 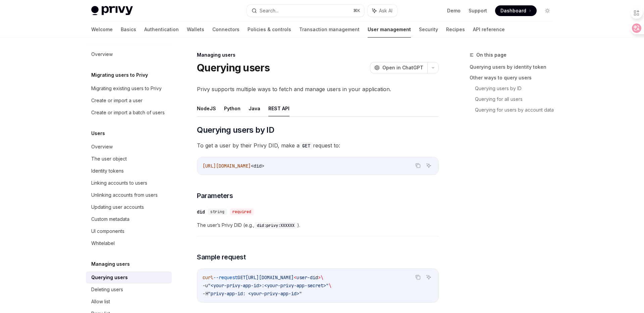 I want to click on a: Querying for users by account data, so click(x=517, y=110).